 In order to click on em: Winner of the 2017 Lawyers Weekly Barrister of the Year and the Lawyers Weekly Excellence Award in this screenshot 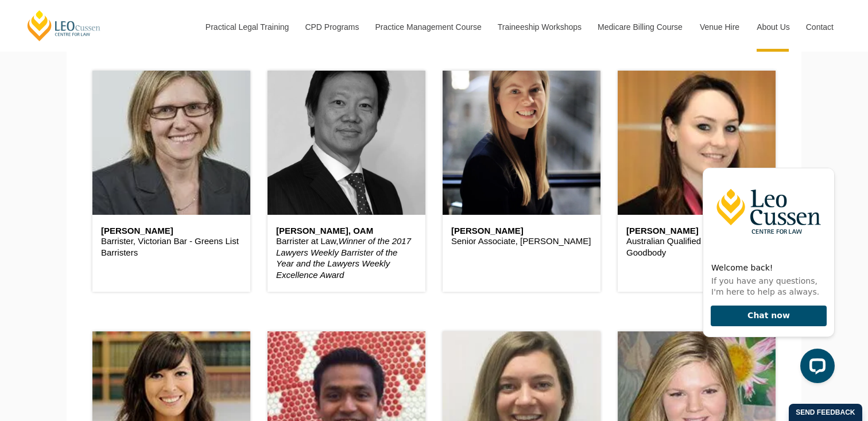, I will do `click(343, 258)`.